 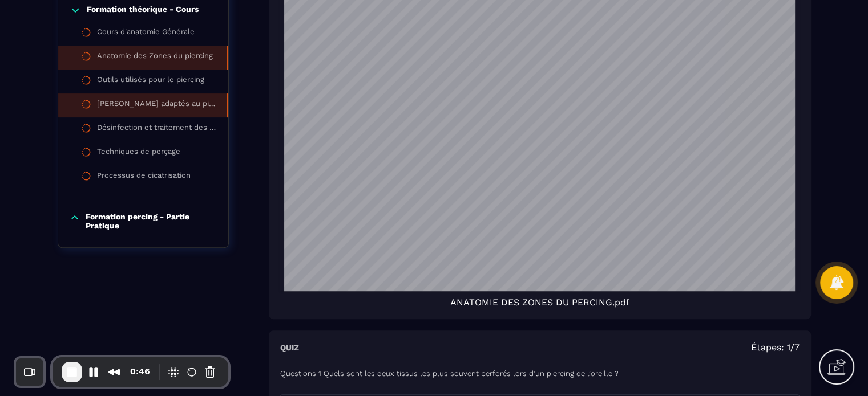 What do you see at coordinates (151, 221) in the screenshot?
I see `p: Formation percing - Partie Pratique` at bounding box center [151, 221].